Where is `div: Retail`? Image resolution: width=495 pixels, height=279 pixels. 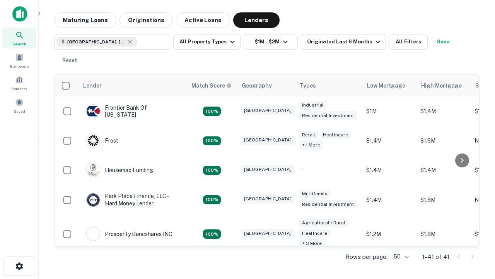
div: Retail is located at coordinates (309, 135).